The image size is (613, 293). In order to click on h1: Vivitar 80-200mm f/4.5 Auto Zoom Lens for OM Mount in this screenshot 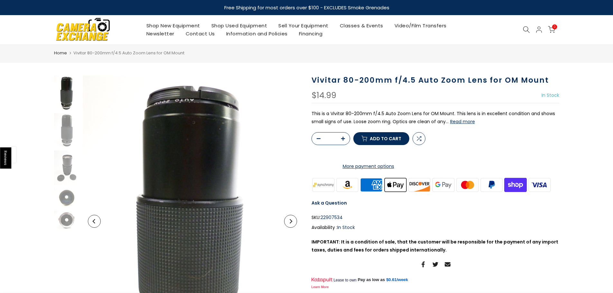, I will do `click(435, 80)`.